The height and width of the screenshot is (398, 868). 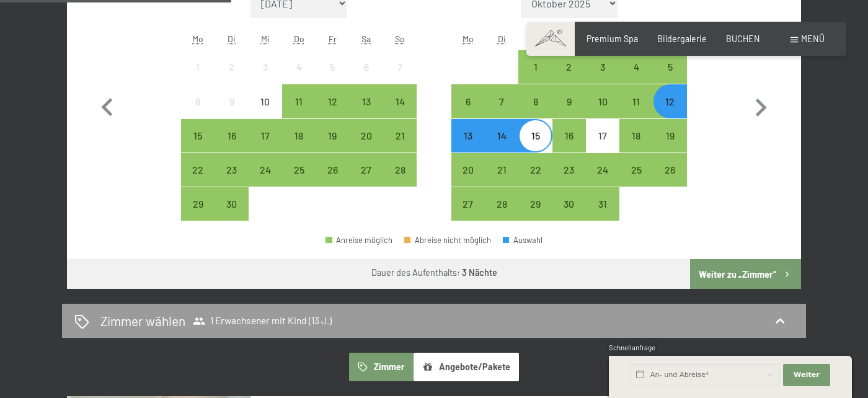 What do you see at coordinates (265, 112) in the screenshot?
I see `div: 10` at bounding box center [265, 112].